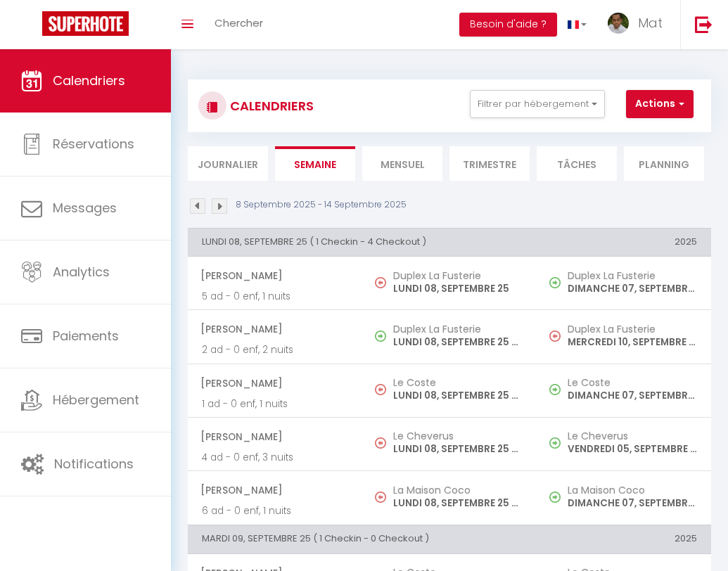 This screenshot has height=571, width=728. I want to click on button: Actions, so click(660, 104).